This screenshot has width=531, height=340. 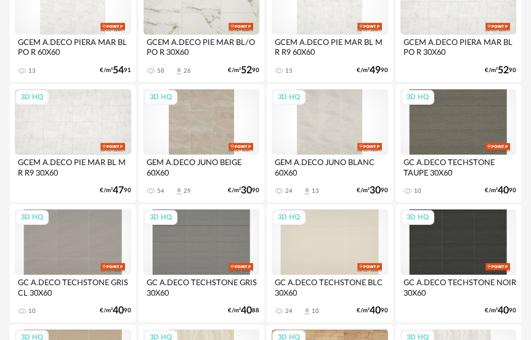 What do you see at coordinates (289, 71) in the screenshot?
I see `div: 15` at bounding box center [289, 71].